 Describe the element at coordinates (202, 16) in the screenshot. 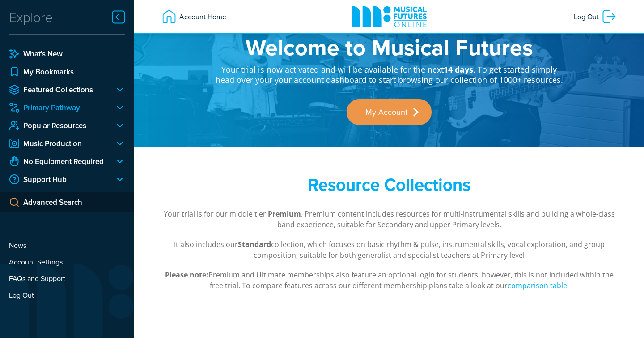

I see `span: Account Home` at that location.